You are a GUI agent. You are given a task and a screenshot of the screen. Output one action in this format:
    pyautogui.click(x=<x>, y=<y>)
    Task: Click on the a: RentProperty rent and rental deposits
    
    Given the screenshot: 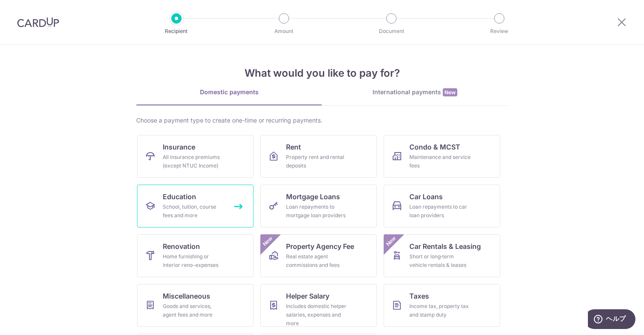 What is the action you would take?
    pyautogui.click(x=318, y=157)
    